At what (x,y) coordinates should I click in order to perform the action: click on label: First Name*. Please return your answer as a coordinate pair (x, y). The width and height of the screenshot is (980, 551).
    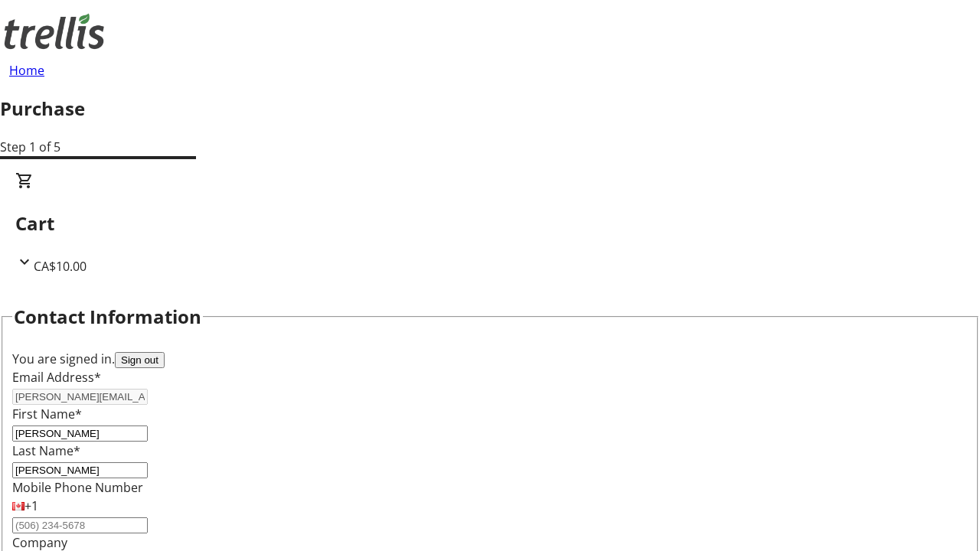
    Looking at the image, I should click on (46, 414).